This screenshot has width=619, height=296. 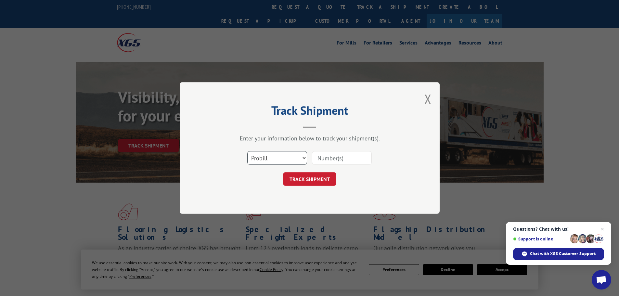 What do you see at coordinates (559, 254) in the screenshot?
I see `div: Chat with XGS Customer Support` at bounding box center [559, 254].